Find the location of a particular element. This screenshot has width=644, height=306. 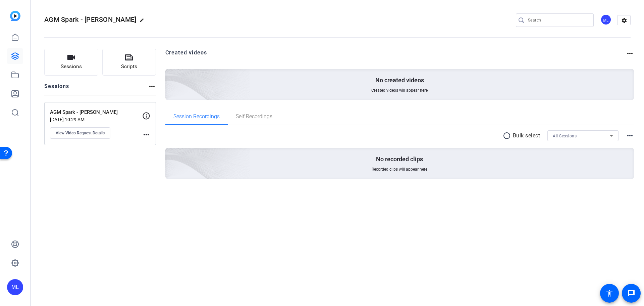

span: Recorded clips will appear here is located at coordinates (400, 169).